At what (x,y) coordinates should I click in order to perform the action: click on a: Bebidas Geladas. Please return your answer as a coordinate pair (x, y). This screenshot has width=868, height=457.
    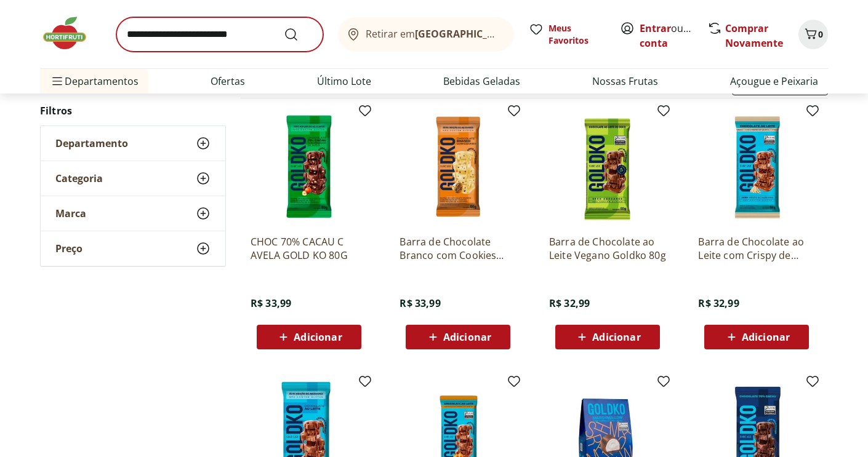
    Looking at the image, I should click on (482, 81).